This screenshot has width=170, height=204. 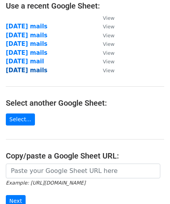 What do you see at coordinates (20, 119) in the screenshot?
I see `a: Select...` at bounding box center [20, 119].